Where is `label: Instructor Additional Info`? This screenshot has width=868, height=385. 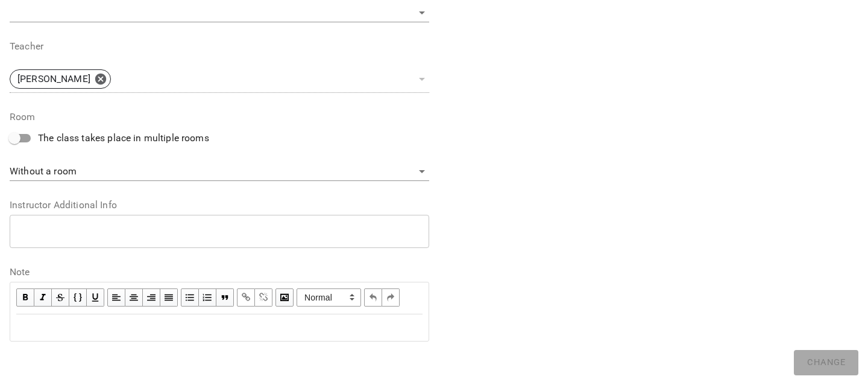
label: Instructor Additional Info is located at coordinates (219, 205).